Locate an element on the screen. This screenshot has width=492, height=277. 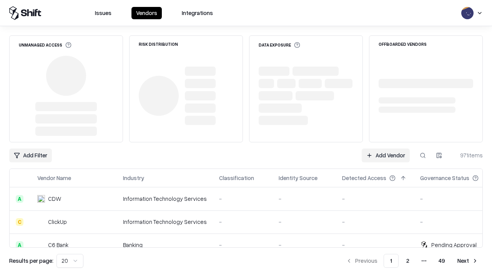
div: Classification is located at coordinates (236, 177).